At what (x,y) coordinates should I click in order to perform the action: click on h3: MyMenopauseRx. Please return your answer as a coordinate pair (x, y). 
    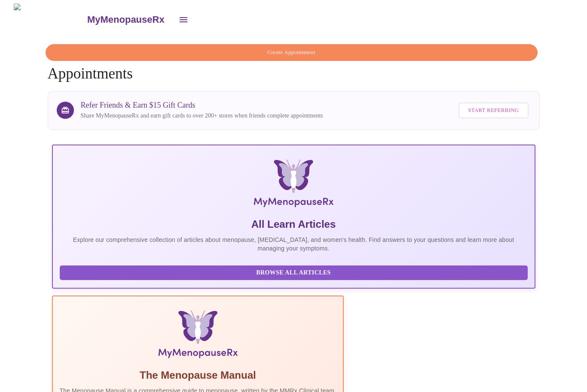
    Looking at the image, I should click on (126, 20).